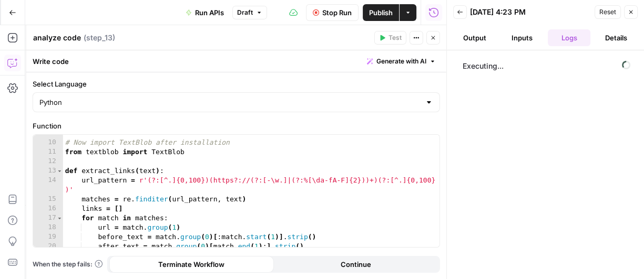 The image size is (644, 279). Describe the element at coordinates (608, 12) in the screenshot. I see `button: Reset` at that location.